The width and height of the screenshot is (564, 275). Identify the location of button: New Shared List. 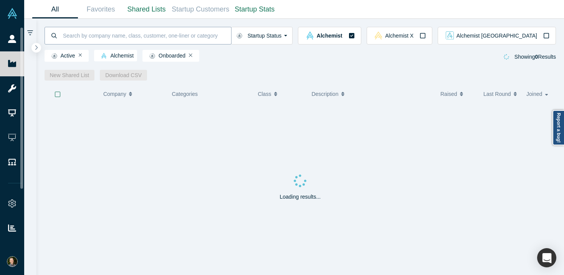
(70, 75).